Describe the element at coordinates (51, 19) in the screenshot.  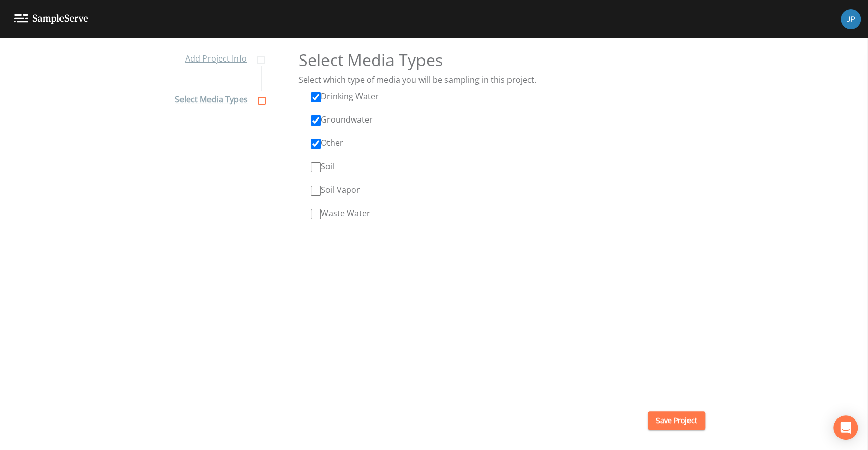
I see `img: logo` at that location.